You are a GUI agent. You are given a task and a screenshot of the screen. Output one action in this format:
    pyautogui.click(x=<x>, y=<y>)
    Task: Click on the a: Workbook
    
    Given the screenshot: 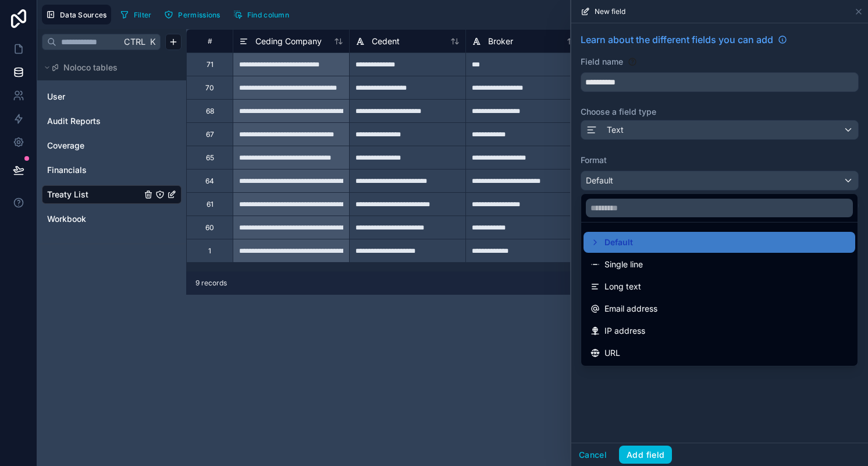 What is the action you would take?
    pyautogui.click(x=94, y=219)
    